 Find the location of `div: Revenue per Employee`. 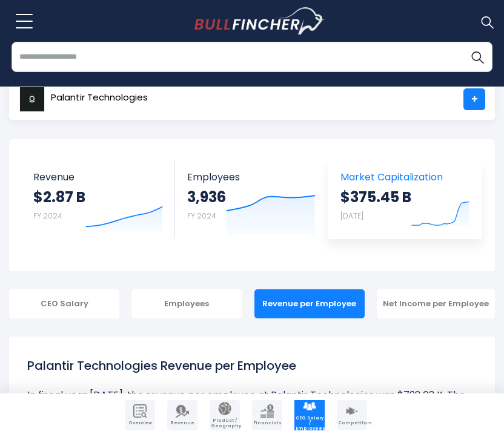

div: Revenue per Employee is located at coordinates (309, 304).